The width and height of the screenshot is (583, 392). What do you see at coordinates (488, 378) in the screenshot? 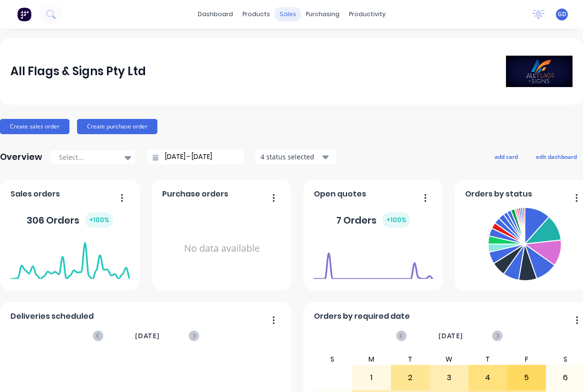
I see `div: 4` at bounding box center [488, 378].